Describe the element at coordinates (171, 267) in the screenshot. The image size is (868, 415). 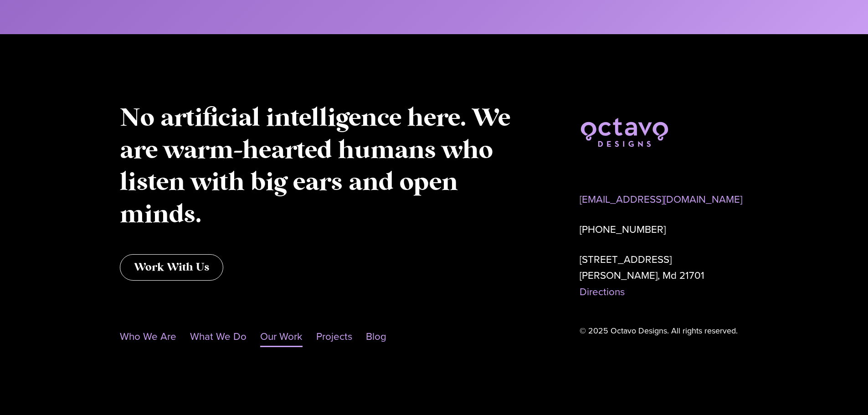
I see `span: Work With Us` at that location.